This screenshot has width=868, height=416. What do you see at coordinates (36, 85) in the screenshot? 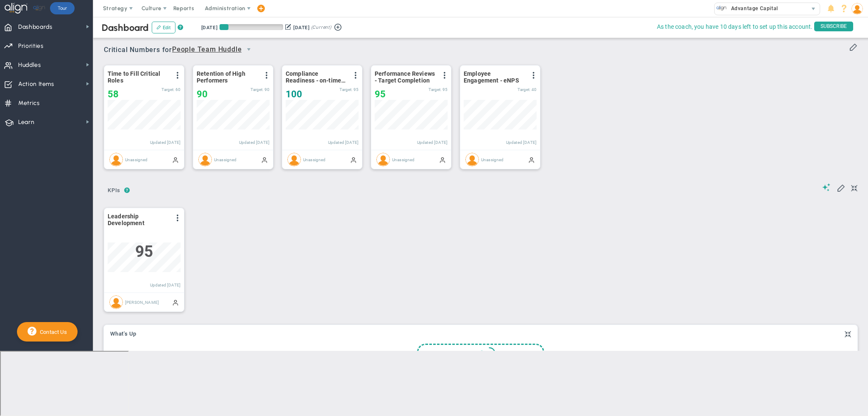
I see `span: Action Items` at bounding box center [36, 85].